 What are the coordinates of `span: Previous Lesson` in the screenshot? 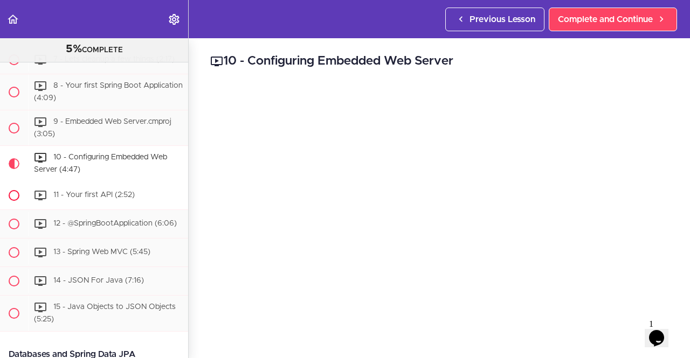 It's located at (502, 19).